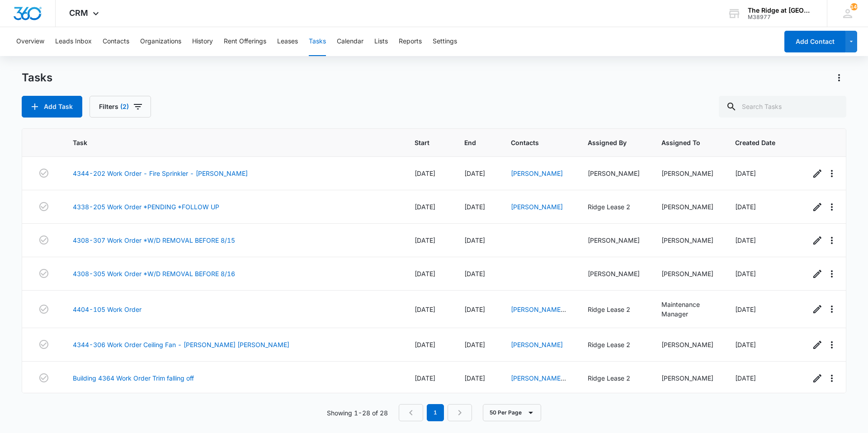 This screenshot has height=433, width=868. Describe the element at coordinates (421, 142) in the screenshot. I see `span: Start` at that location.